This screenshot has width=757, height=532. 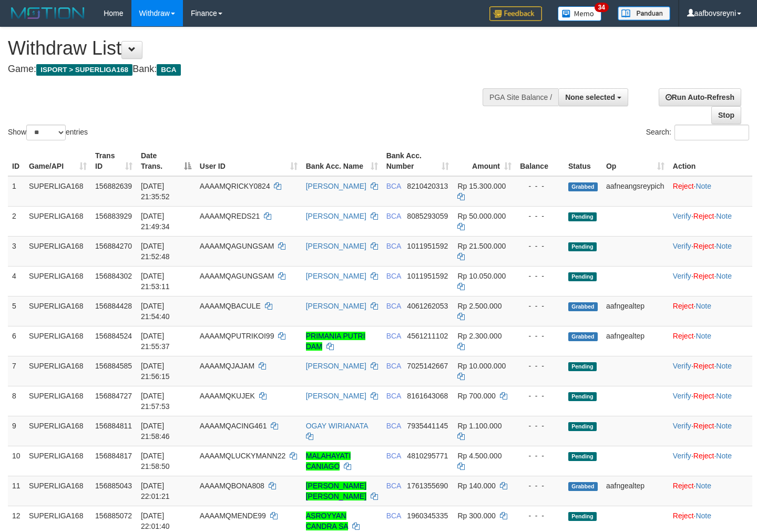 I want to click on span: Copy 8161643068 to clipboard, so click(x=427, y=396).